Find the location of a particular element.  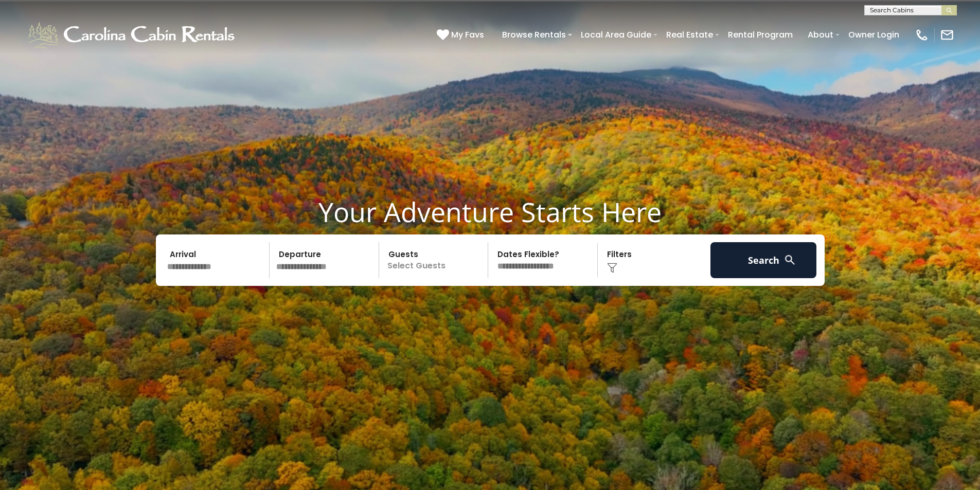

h1: Your Adventure Starts Here is located at coordinates (489, 212).